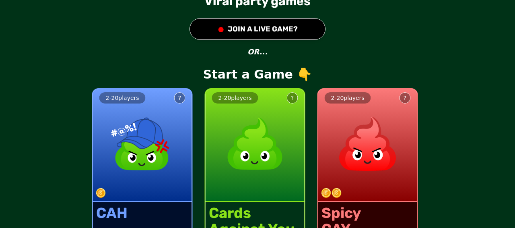  I want to click on button: ●JOIN A LIVE GAME?, so click(257, 29).